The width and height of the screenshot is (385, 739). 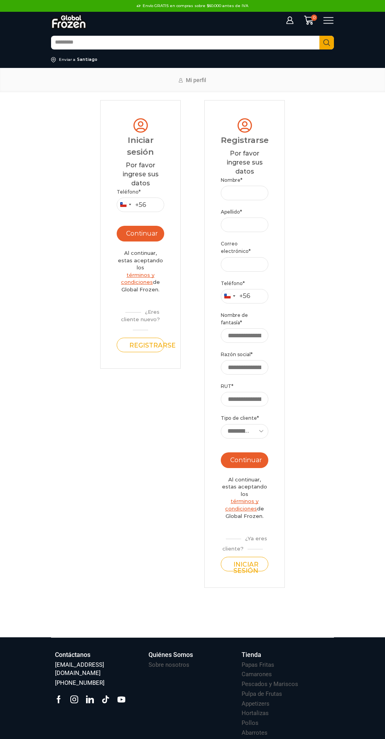 I want to click on div: ¿Eres cliente nuevo?, so click(x=140, y=319).